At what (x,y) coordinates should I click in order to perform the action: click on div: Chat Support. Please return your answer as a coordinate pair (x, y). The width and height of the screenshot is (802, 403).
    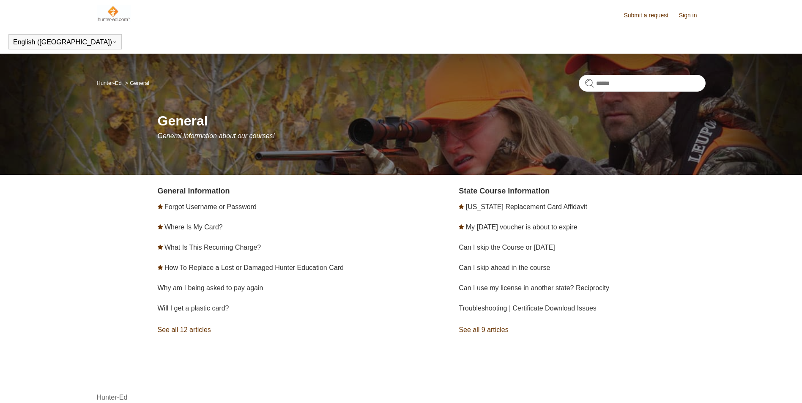
    Looking at the image, I should click on (771, 386).